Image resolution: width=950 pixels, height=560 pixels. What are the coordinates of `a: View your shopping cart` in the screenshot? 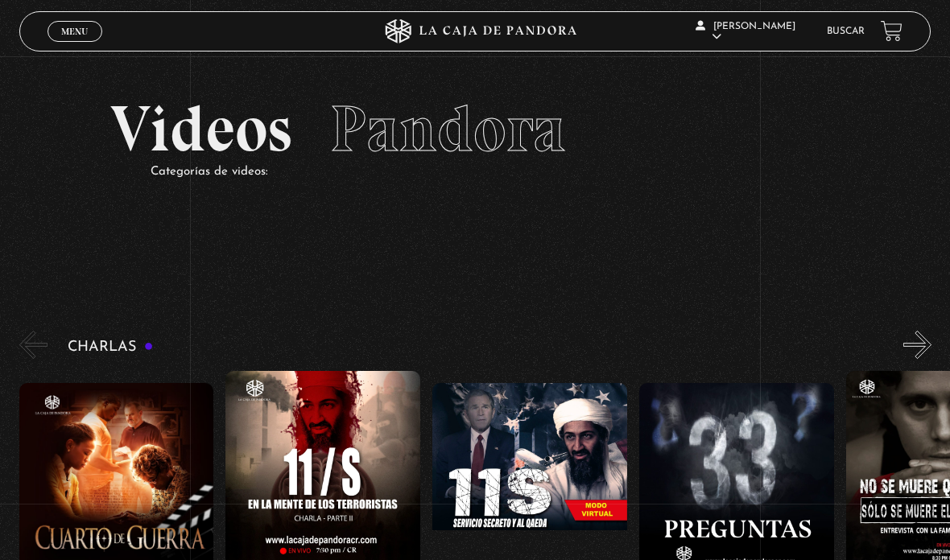 It's located at (891, 31).